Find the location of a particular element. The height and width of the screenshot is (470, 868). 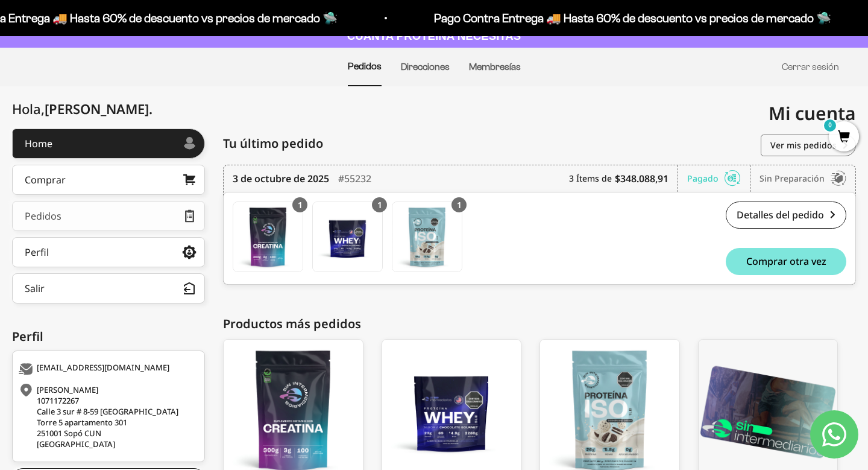

div: Hola, is located at coordinates (82, 109).